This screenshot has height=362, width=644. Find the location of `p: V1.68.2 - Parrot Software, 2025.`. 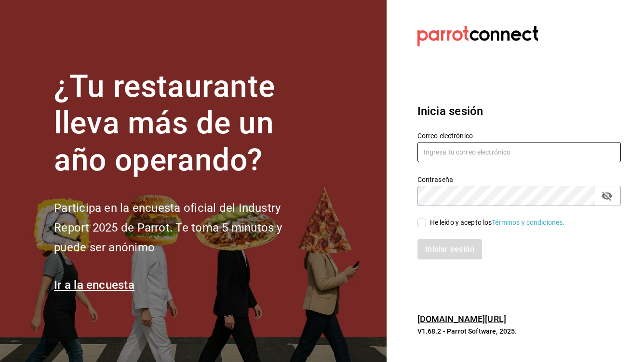

p: V1.68.2 - Parrot Software, 2025. is located at coordinates (519, 332).